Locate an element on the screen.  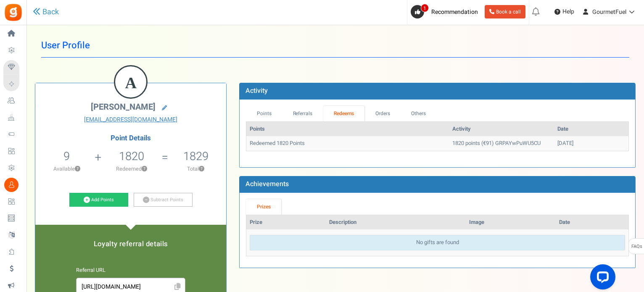
figcaption: A is located at coordinates (130, 82).